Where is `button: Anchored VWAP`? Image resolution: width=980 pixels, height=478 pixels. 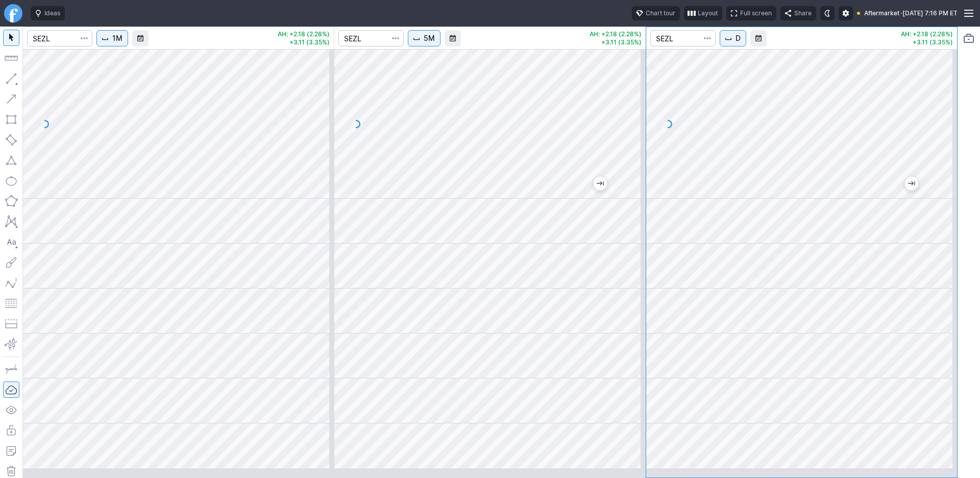 button: Anchored VWAP is located at coordinates (11, 344).